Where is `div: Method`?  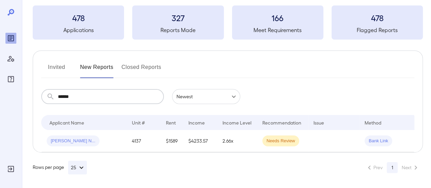
div: Method is located at coordinates (373, 122).